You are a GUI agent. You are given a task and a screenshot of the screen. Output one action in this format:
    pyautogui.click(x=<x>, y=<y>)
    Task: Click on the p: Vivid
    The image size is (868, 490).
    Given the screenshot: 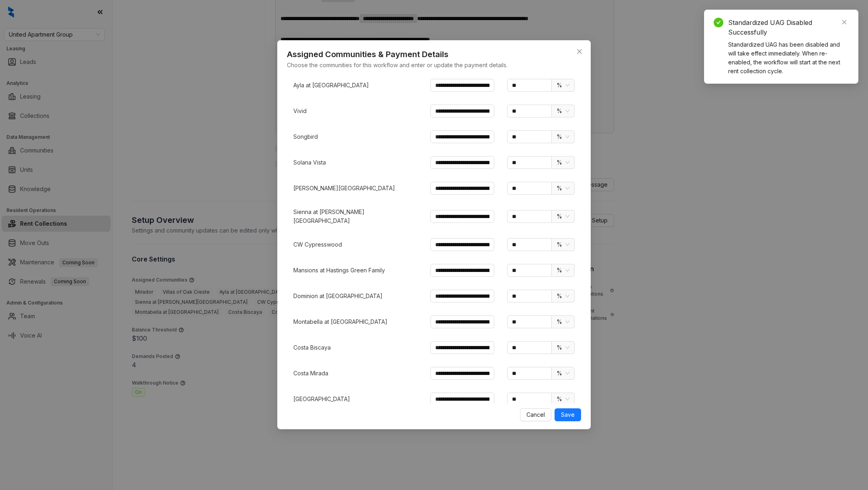 What is the action you would take?
    pyautogui.click(x=355, y=111)
    